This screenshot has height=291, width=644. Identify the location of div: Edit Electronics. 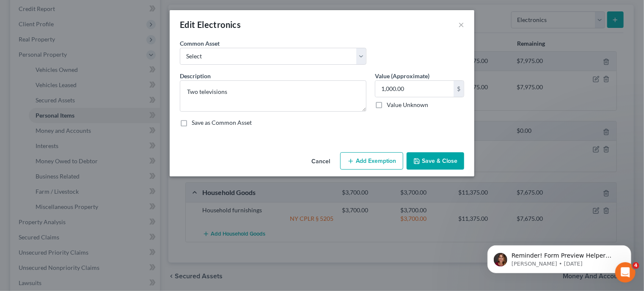
(210, 24).